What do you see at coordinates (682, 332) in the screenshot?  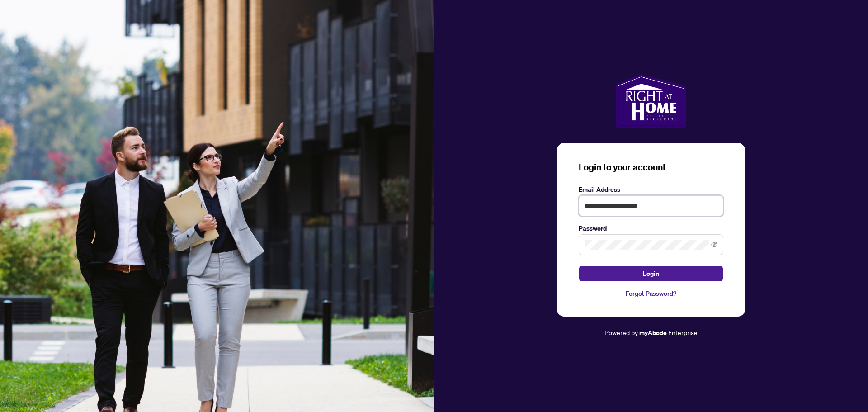 I see `span: Enterprise` at bounding box center [682, 332].